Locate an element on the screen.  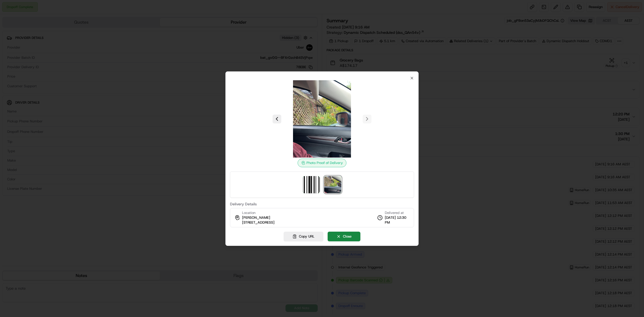
img: barcode_scan_on_pickup image is located at coordinates (311, 185).